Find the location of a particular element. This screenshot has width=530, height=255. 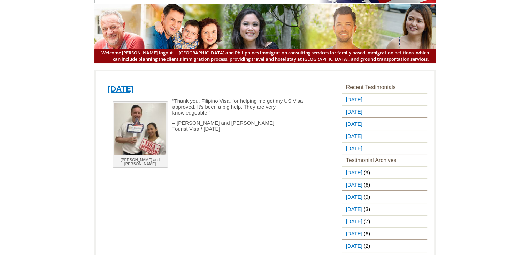

li: (2) is located at coordinates (385, 245).